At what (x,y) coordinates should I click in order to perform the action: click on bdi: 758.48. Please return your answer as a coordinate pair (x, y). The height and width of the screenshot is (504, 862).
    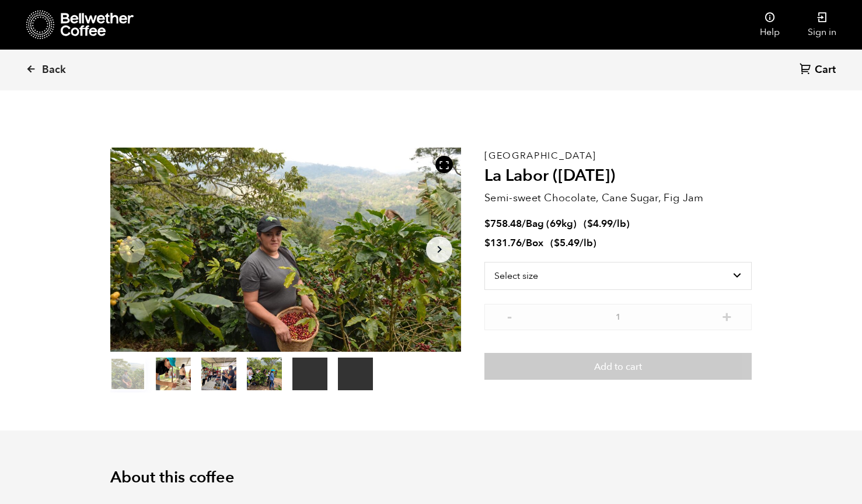
    Looking at the image, I should click on (503, 224).